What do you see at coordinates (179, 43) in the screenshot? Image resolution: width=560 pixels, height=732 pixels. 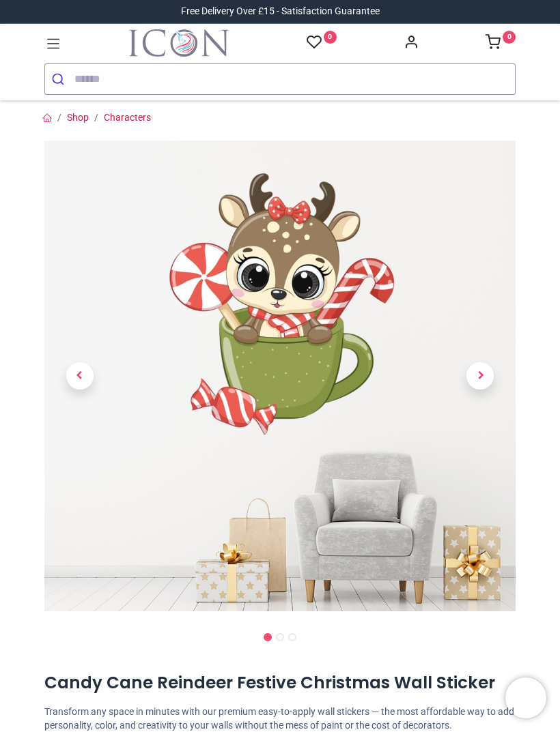 I see `a: Logo of Icon Wall Stickers` at bounding box center [179, 43].